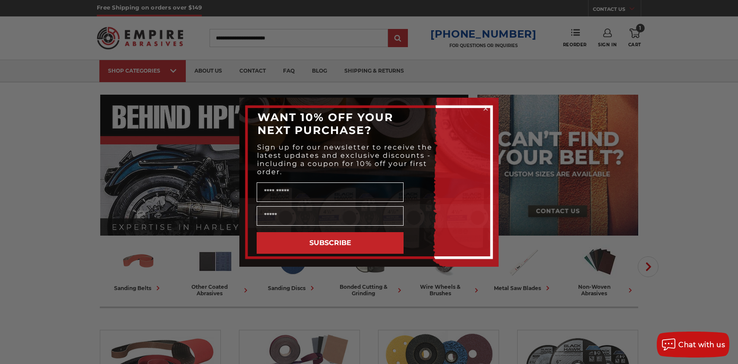  What do you see at coordinates (330, 215) in the screenshot?
I see `input: Email` at bounding box center [330, 215].